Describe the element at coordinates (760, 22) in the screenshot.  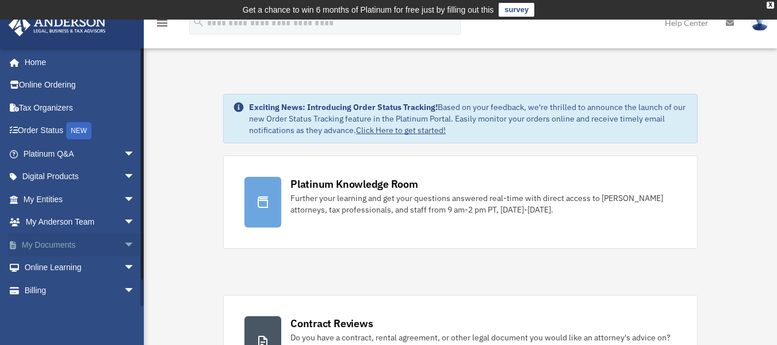
I see `img: User Pic` at that location.